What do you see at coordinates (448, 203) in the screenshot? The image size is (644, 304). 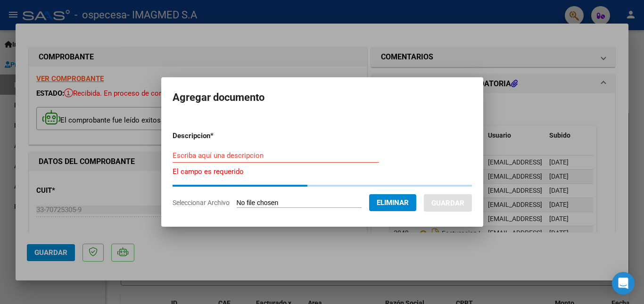 I see `button: Guardar` at bounding box center [448, 203].